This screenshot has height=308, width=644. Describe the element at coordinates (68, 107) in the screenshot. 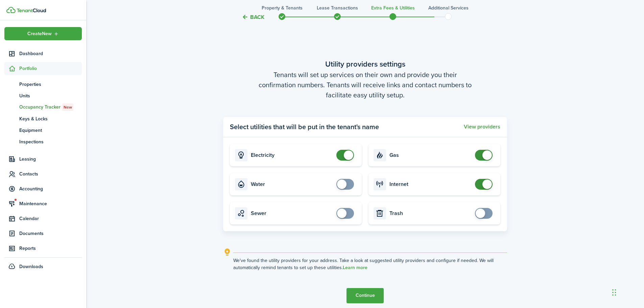

I see `span: New` at that location.